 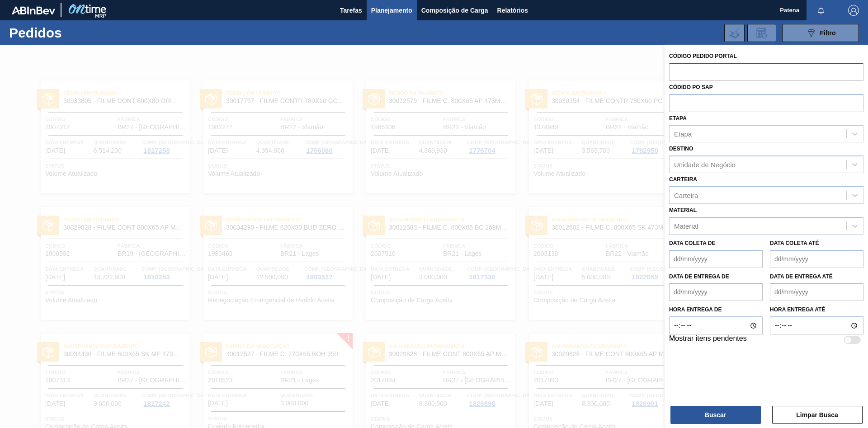 I want to click on label: Hora entrega de, so click(x=715, y=310).